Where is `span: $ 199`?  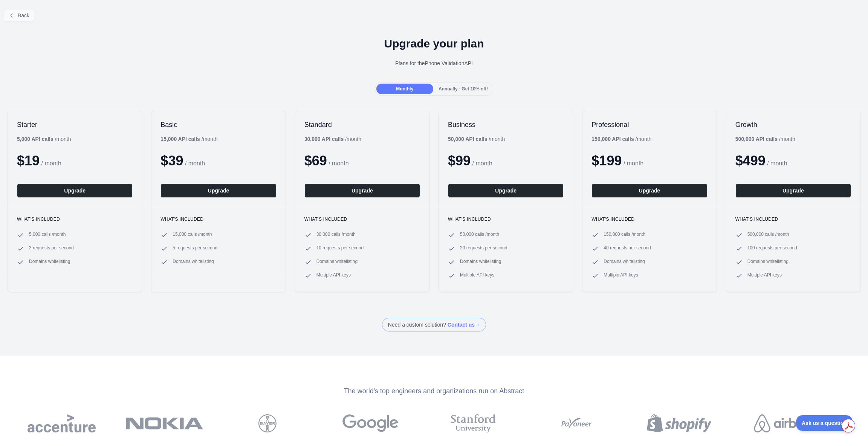
span: $ 199 is located at coordinates (606, 160).